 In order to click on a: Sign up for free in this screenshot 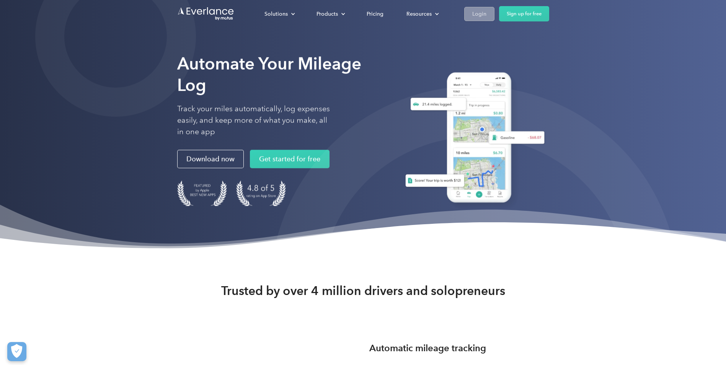, I will do `click(524, 14)`.